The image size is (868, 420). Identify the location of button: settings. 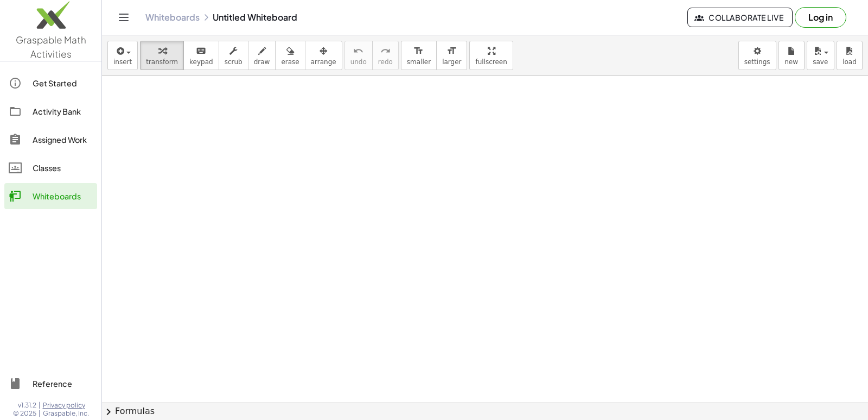
(757, 56).